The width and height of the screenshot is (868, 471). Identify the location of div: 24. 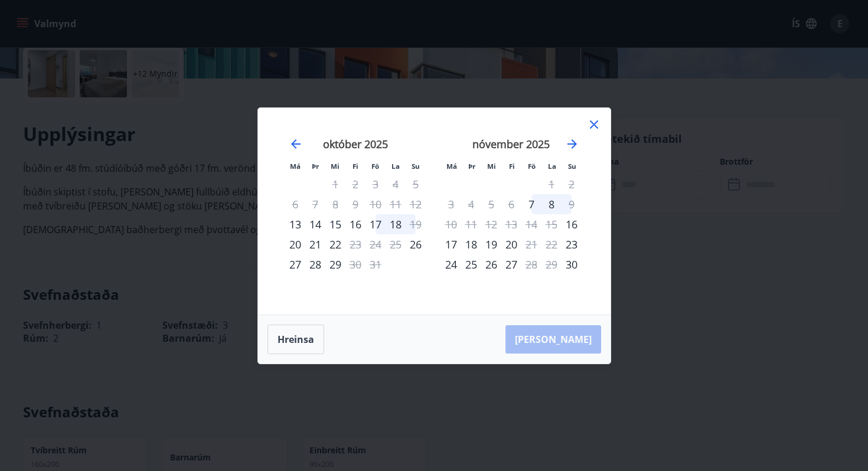
(451, 265).